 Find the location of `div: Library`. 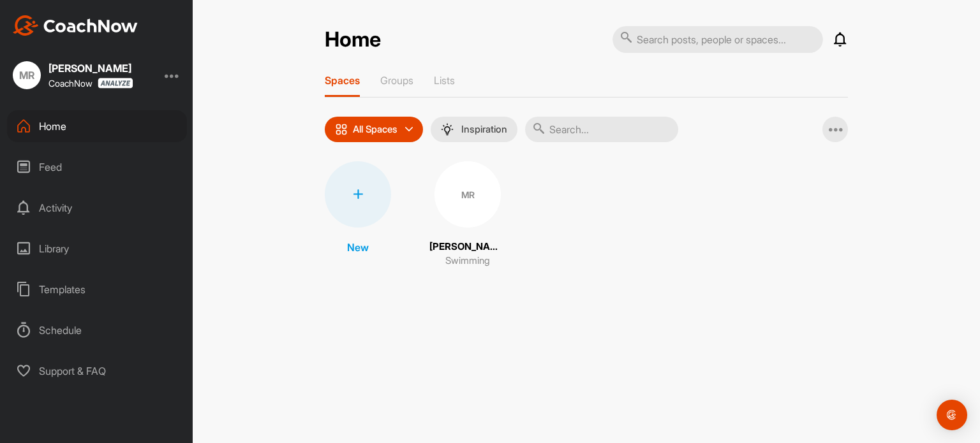

div: Library is located at coordinates (97, 249).